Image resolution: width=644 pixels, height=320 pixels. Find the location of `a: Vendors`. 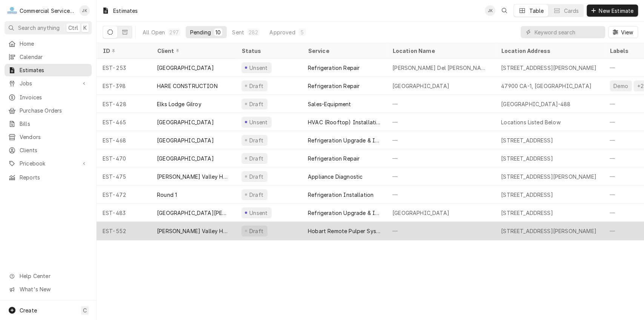

a: Vendors is located at coordinates (48, 137).